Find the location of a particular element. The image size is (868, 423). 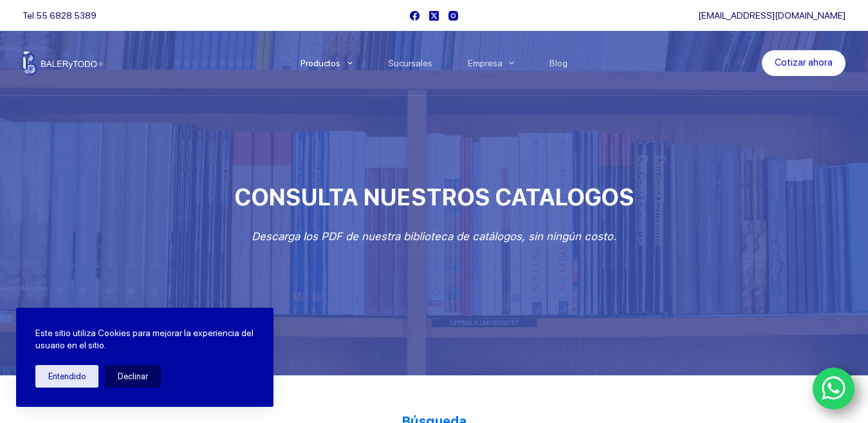

em: Descarga los PDF de nuestra biblioteca de catálogos, sin ningún costo. is located at coordinates (434, 237).